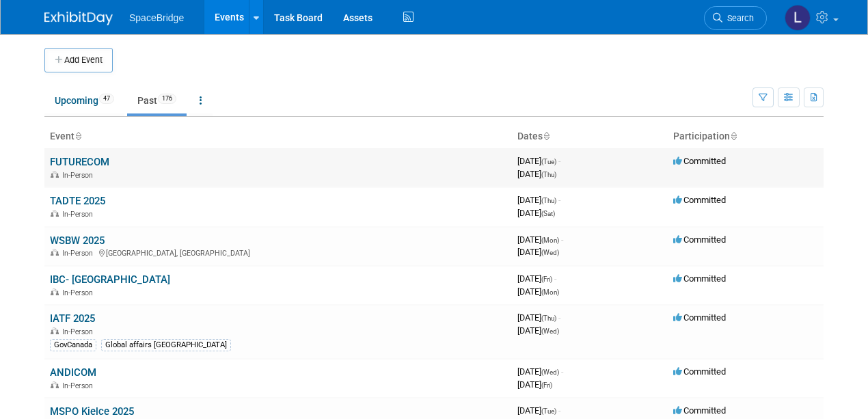  Describe the element at coordinates (79, 60) in the screenshot. I see `button: Add Event` at that location.